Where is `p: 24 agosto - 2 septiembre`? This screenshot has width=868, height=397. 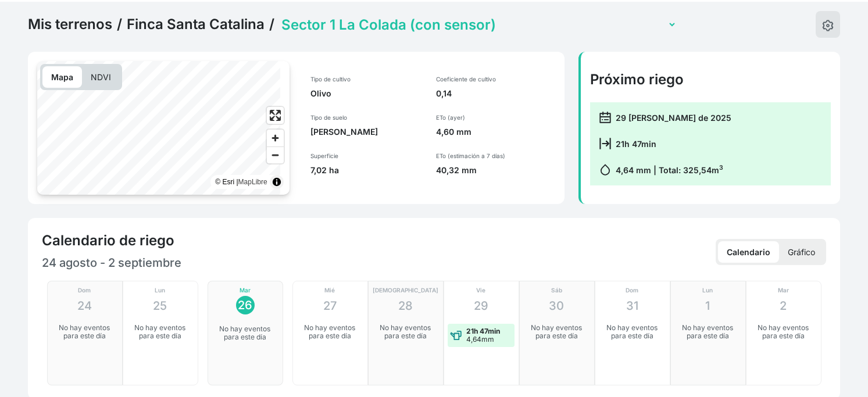
p: 24 agosto - 2 septiembre is located at coordinates (238, 263).